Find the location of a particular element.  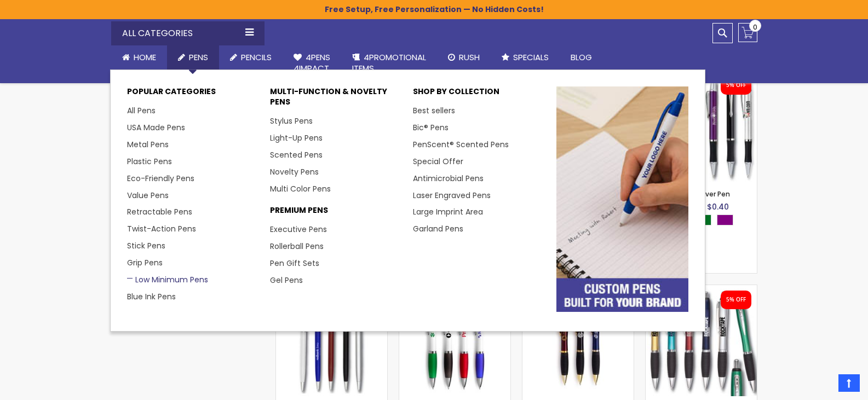

a: Rollerball Pens is located at coordinates (297, 246).